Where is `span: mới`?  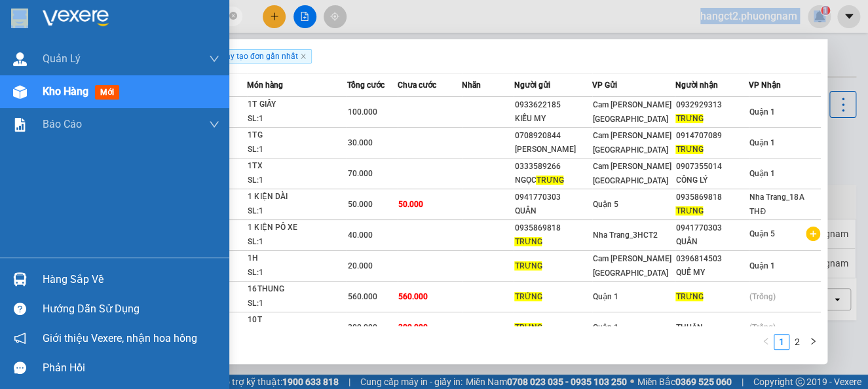
span: mới is located at coordinates (107, 92).